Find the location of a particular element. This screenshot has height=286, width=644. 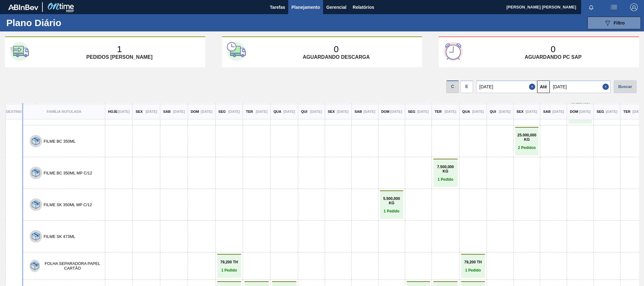

a: 25.000,000 KG2 Pedidos is located at coordinates (527, 142).